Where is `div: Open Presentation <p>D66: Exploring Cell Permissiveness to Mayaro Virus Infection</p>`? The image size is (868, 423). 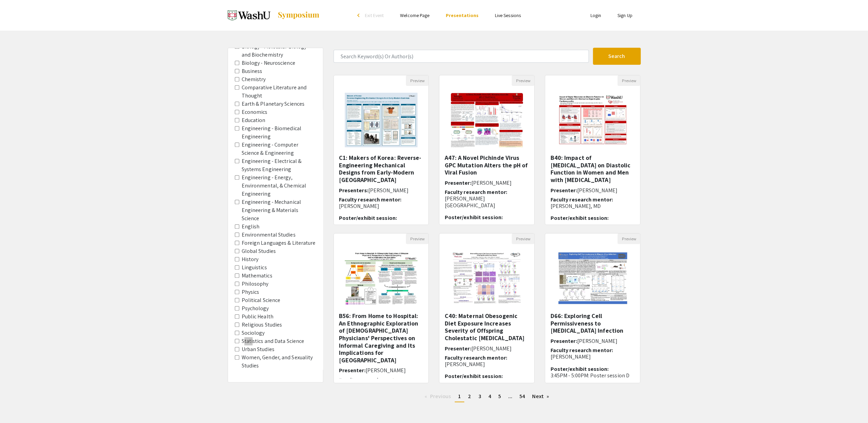 div: Open Presentation <p>D66: Exploring Cell Permissiveness to Mayaro Virus Infection</p> is located at coordinates (592, 308).